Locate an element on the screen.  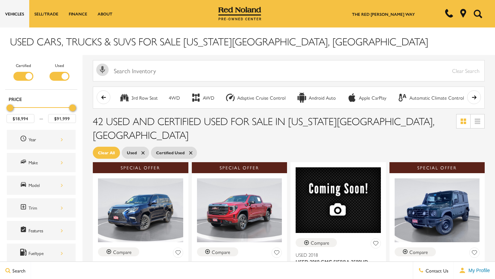
div: Year is located at coordinates (46, 140).